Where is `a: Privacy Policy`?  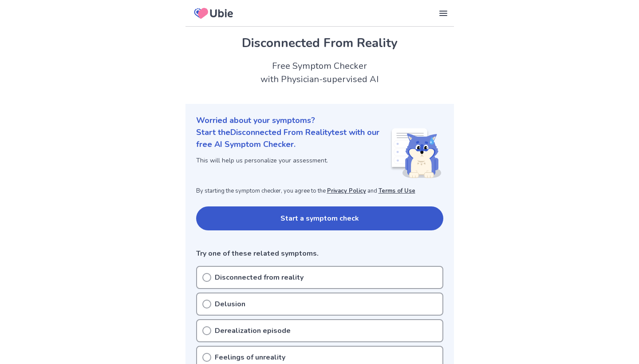 a: Privacy Policy is located at coordinates (346, 191).